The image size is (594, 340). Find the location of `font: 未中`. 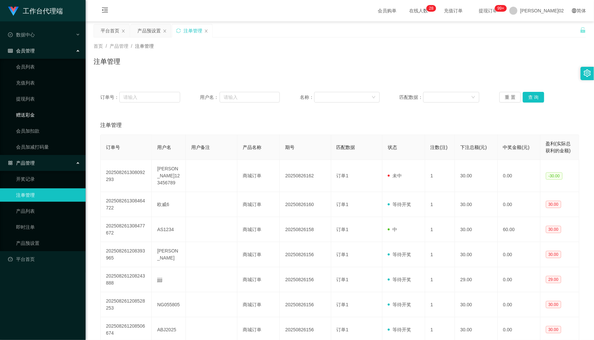

font: 未中 is located at coordinates (397, 176).